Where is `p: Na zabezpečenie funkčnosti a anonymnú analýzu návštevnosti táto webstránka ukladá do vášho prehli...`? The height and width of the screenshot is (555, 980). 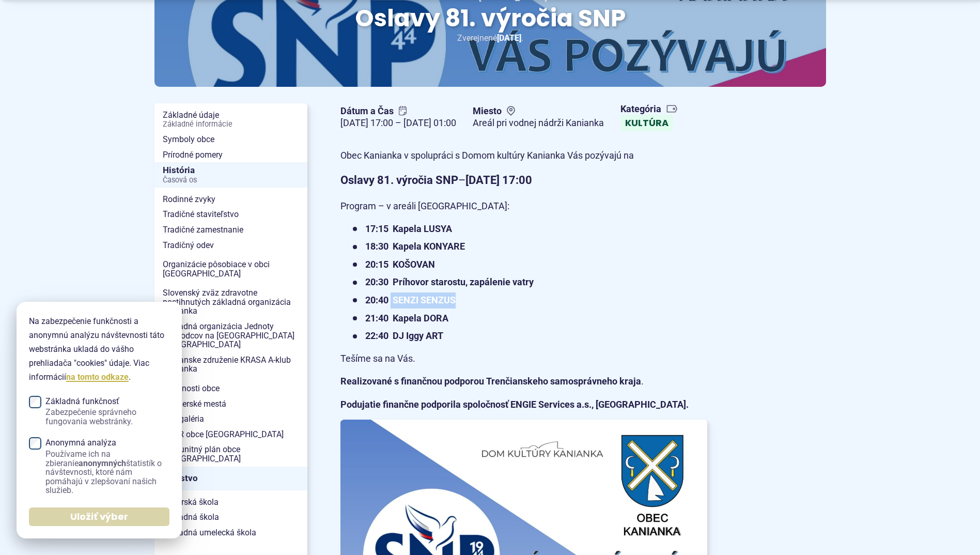 p: Na zabezpečenie funkčnosti a anonymnú analýzu návštevnosti táto webstránka ukladá do vášho prehli... is located at coordinates (100, 349).